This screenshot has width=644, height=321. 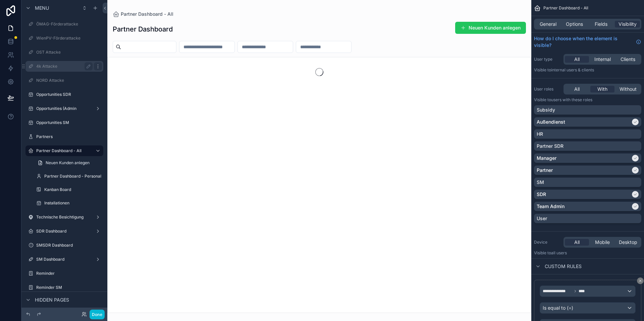 I want to click on label: Technische Besichtigung, so click(x=64, y=217).